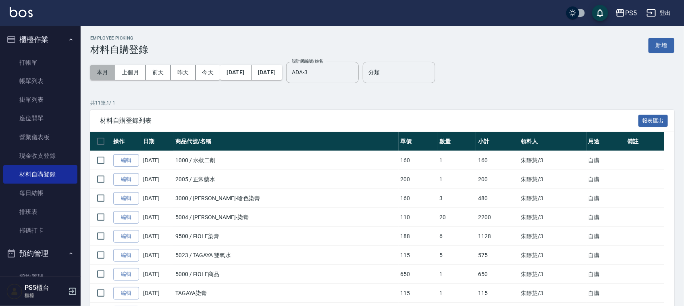  I want to click on td: 110, so click(418, 217).